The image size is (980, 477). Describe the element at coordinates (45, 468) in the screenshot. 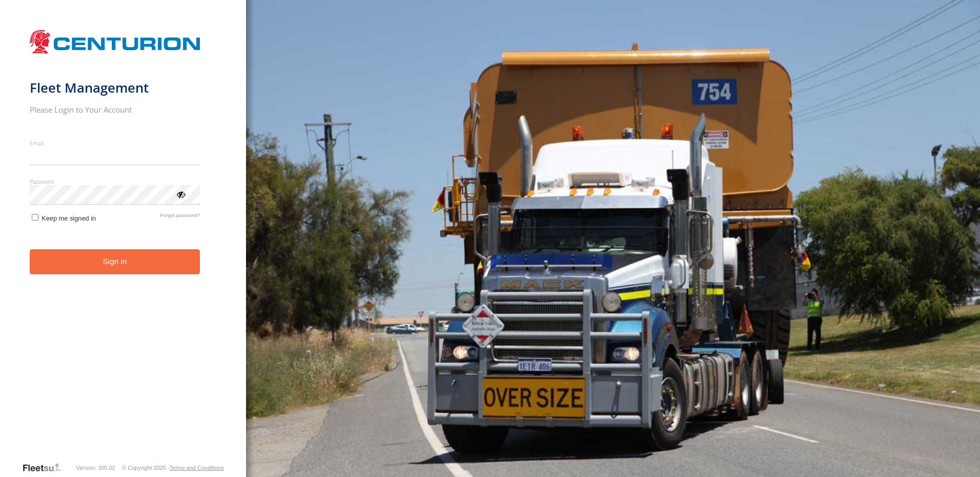

I see `a: Visit our Website` at that location.